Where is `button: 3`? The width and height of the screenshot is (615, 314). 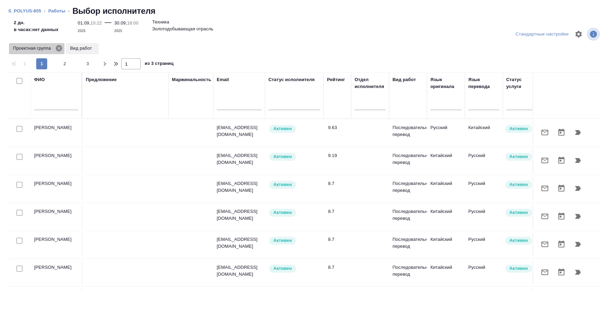 button: 3 is located at coordinates (88, 64).